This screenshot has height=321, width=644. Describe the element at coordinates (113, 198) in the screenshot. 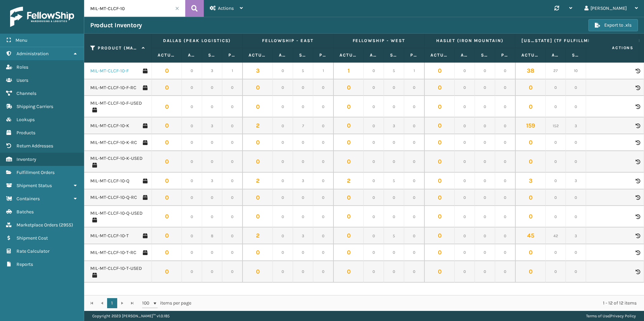

I see `a: MIL-MT-CLCF-10-Q-RC` at that location.